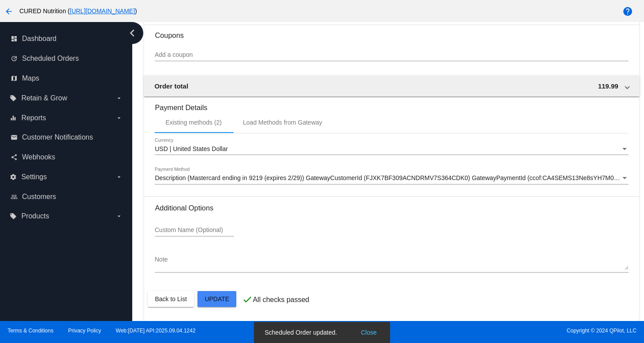  Describe the element at coordinates (14, 197) in the screenshot. I see `i: people_outline` at that location.